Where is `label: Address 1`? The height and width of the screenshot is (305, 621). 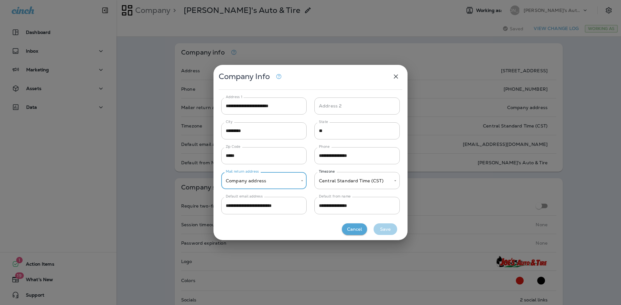
label: Address 1 is located at coordinates (234, 97).